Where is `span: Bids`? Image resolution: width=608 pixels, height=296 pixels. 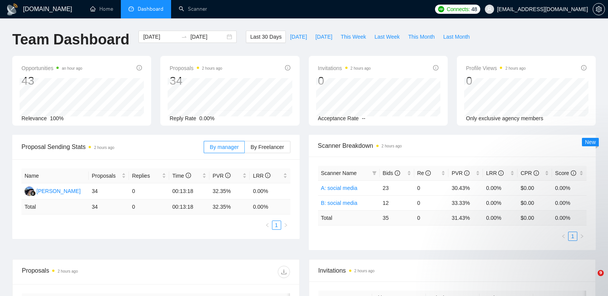
span: Bids is located at coordinates (391, 173).